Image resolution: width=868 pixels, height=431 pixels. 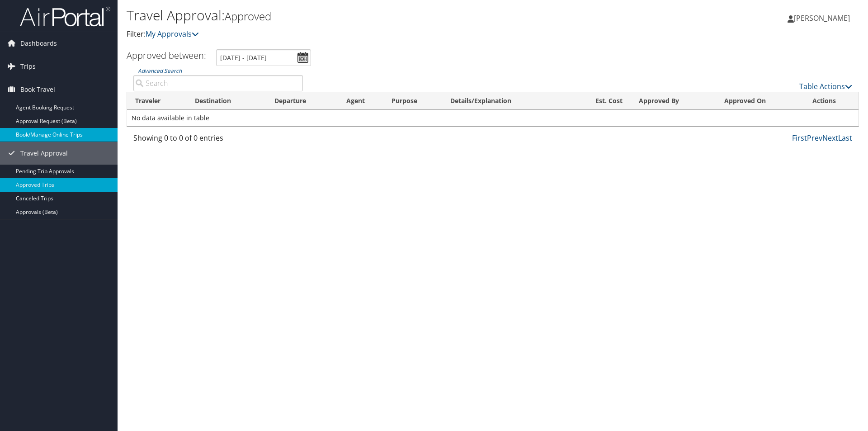 I want to click on a: My Approvals, so click(x=172, y=34).